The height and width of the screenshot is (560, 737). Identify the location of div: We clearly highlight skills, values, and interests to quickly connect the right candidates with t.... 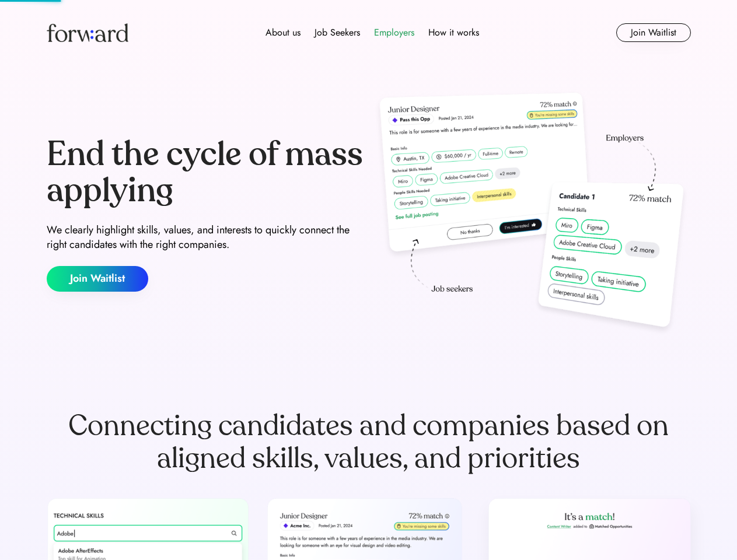
(206, 238).